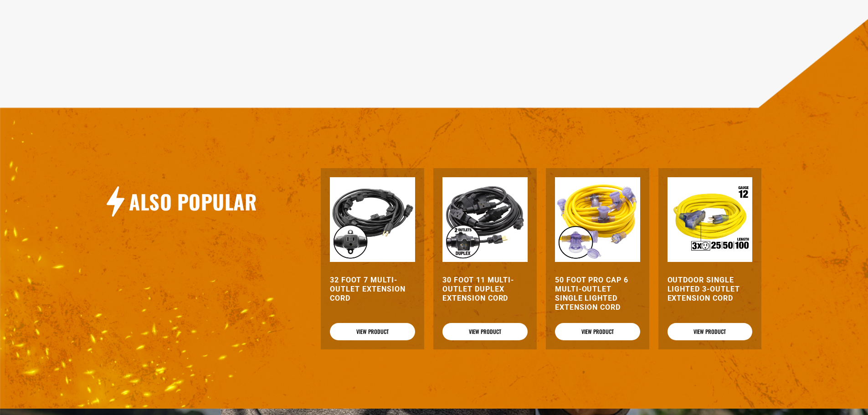  I want to click on img: yellow, so click(597, 220).